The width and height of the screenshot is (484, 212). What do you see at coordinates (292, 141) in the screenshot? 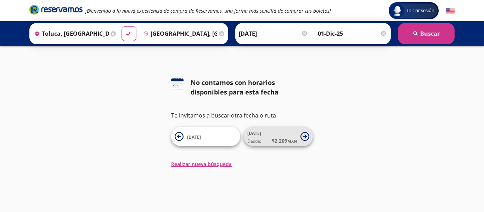
I see `small: MXN` at bounding box center [292, 141].